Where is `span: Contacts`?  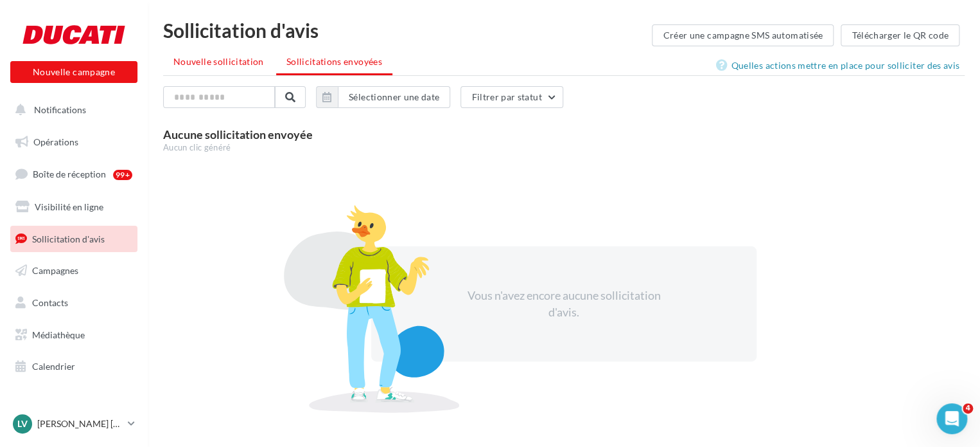
span: Contacts is located at coordinates (50, 302).